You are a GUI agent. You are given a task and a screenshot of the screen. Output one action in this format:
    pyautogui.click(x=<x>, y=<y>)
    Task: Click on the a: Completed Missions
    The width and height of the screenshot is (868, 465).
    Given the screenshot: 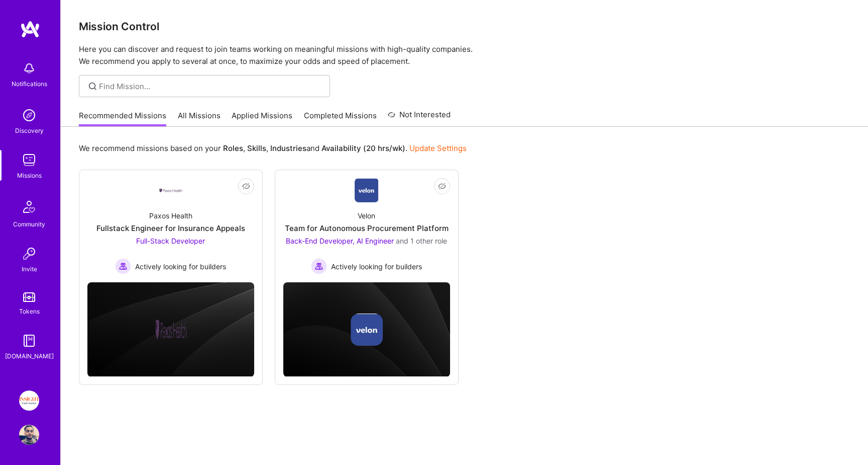 What is the action you would take?
    pyautogui.click(x=341, y=118)
    